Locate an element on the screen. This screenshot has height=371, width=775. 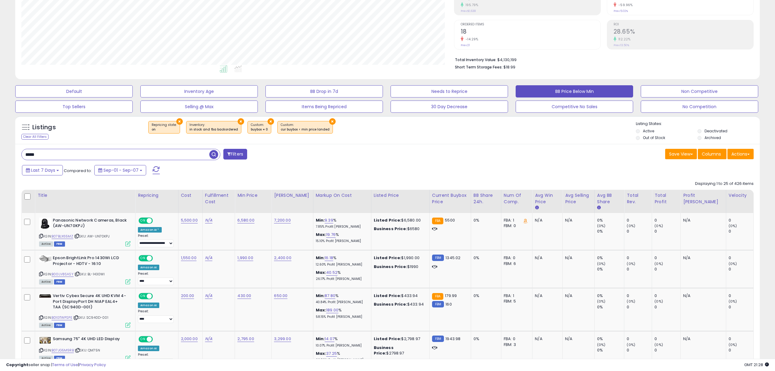
a: 1,550.00 is located at coordinates (189, 258).